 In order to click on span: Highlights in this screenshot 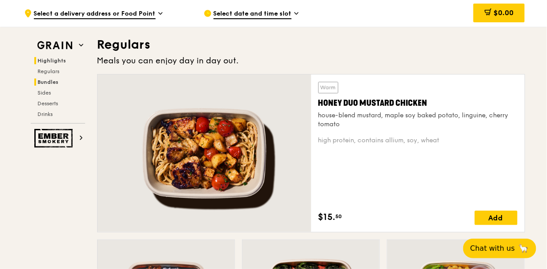, I will do `click(52, 61)`.